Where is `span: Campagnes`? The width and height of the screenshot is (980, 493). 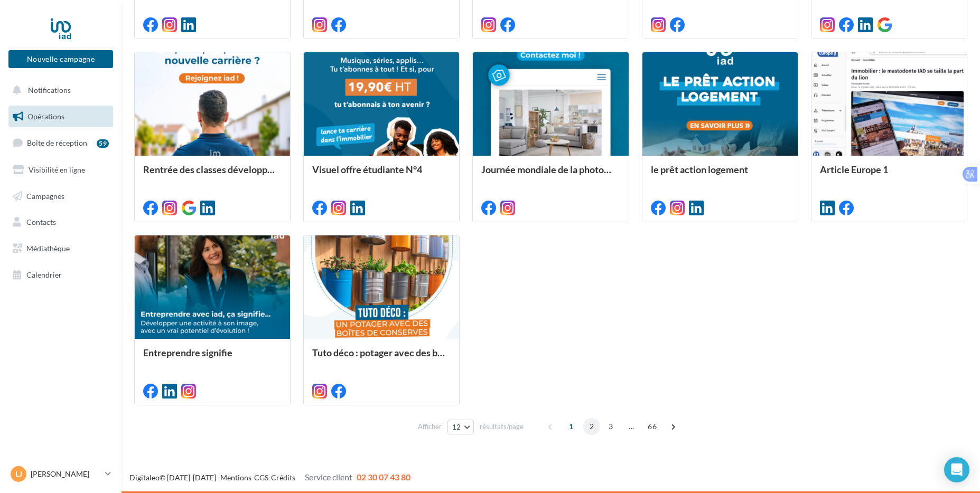 span: Campagnes is located at coordinates (45, 195).